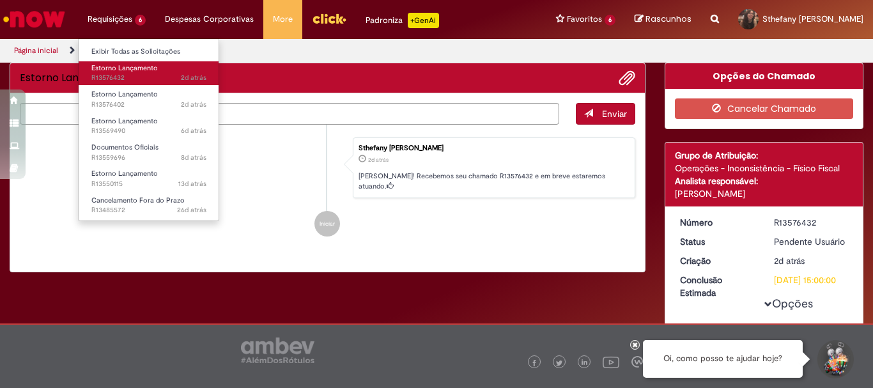 Image resolution: width=873 pixels, height=388 pixels. Describe the element at coordinates (585, 363) in the screenshot. I see `img: logo_footer_linkedin.png` at that location.